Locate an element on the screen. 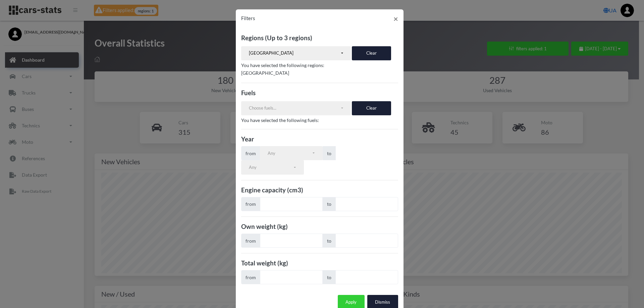  span: Filters is located at coordinates (248, 18).